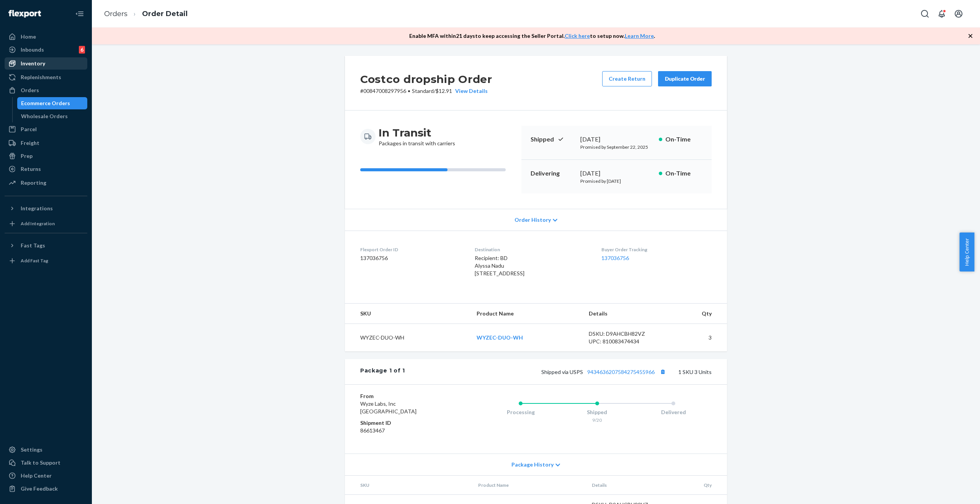 The height and width of the screenshot is (504, 980). Describe the element at coordinates (966, 252) in the screenshot. I see `span: Help Center` at that location.